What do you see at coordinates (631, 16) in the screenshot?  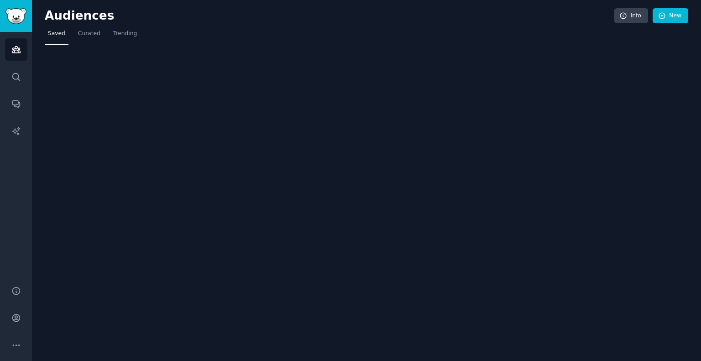 I see `a: Info` at bounding box center [631, 16].